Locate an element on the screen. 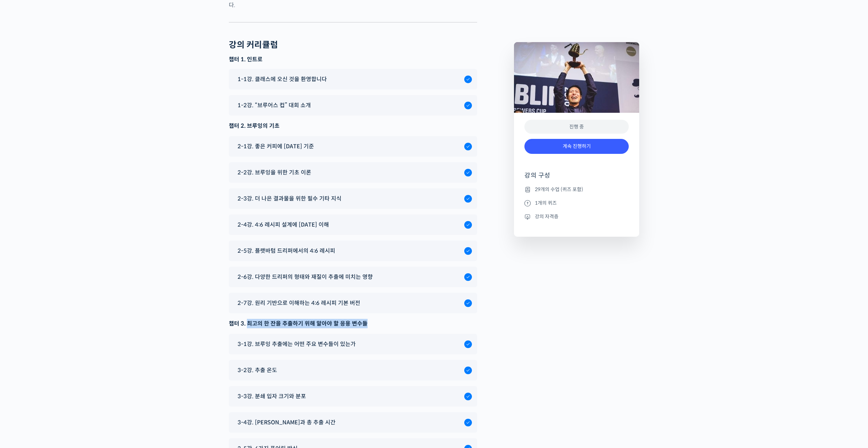 Image resolution: width=868 pixels, height=448 pixels. span: 2-3강. 더 나은 결과물을 위한 필수 기타 지식 is located at coordinates (290, 198).